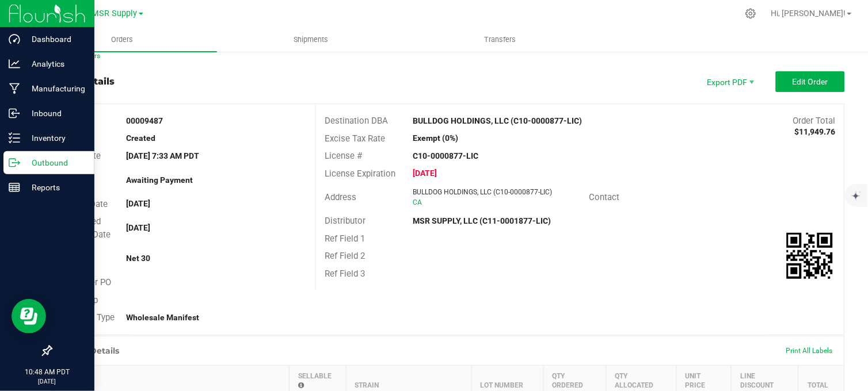 The width and height of the screenshot is (868, 391). What do you see at coordinates (15, 138) in the screenshot?
I see `inline-svg: Inventory` at bounding box center [15, 138].